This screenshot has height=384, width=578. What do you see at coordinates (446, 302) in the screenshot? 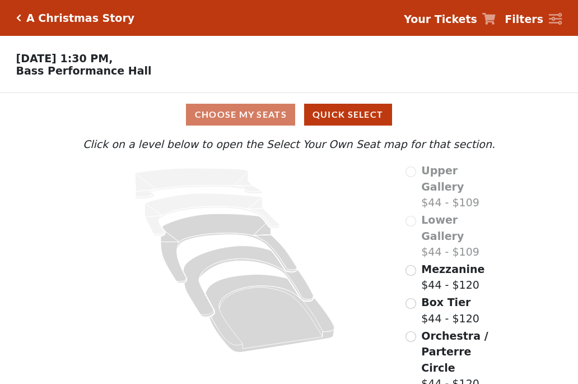
I see `span: Box Tier` at bounding box center [446, 302].